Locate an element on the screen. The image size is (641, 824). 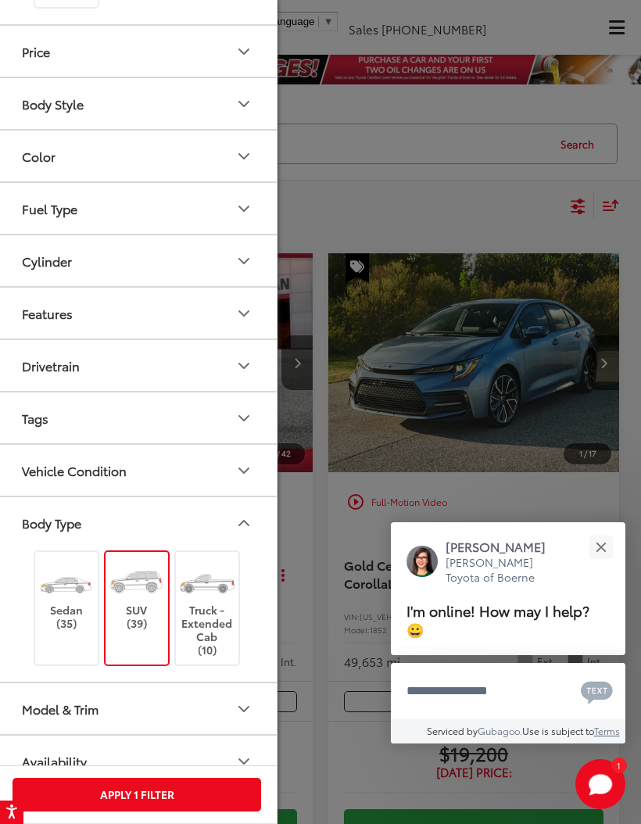
label: Truck - Extended Cab (10) is located at coordinates (207, 608).